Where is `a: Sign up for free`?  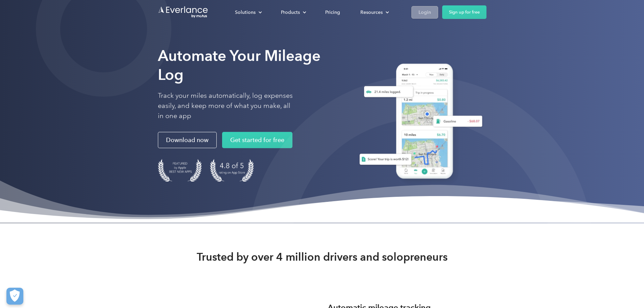
a: Sign up for free is located at coordinates (464, 12).